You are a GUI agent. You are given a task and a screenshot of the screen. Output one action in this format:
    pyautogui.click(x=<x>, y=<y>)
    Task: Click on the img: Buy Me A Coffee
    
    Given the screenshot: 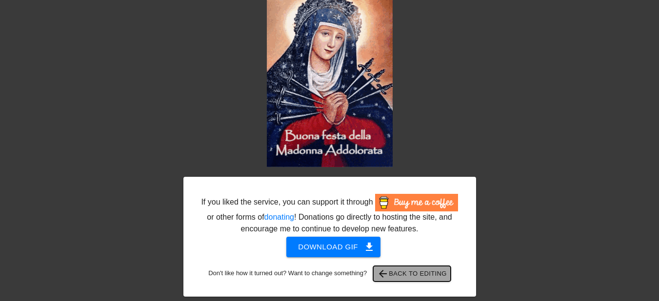 What is the action you would take?
    pyautogui.click(x=416, y=203)
    